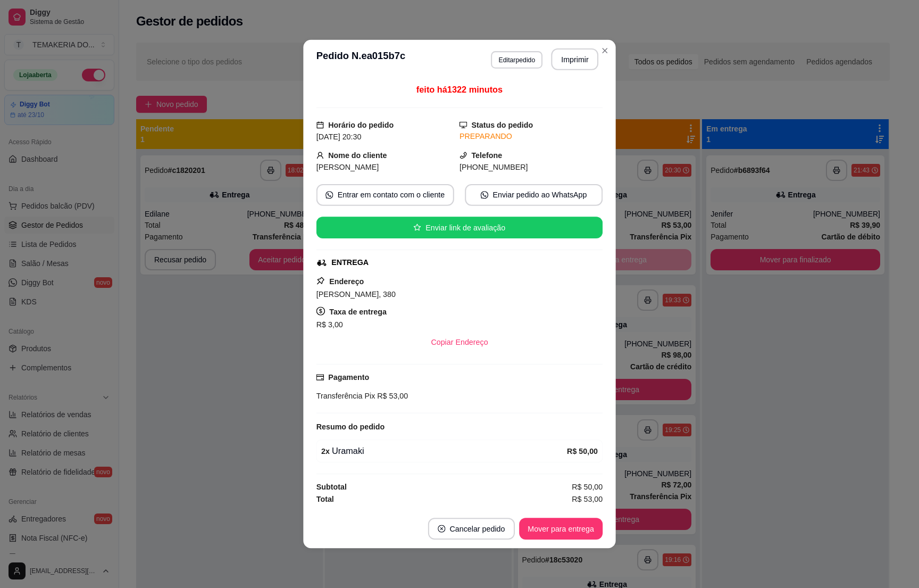 This screenshot has width=919, height=588. I want to click on span: user, so click(320, 155).